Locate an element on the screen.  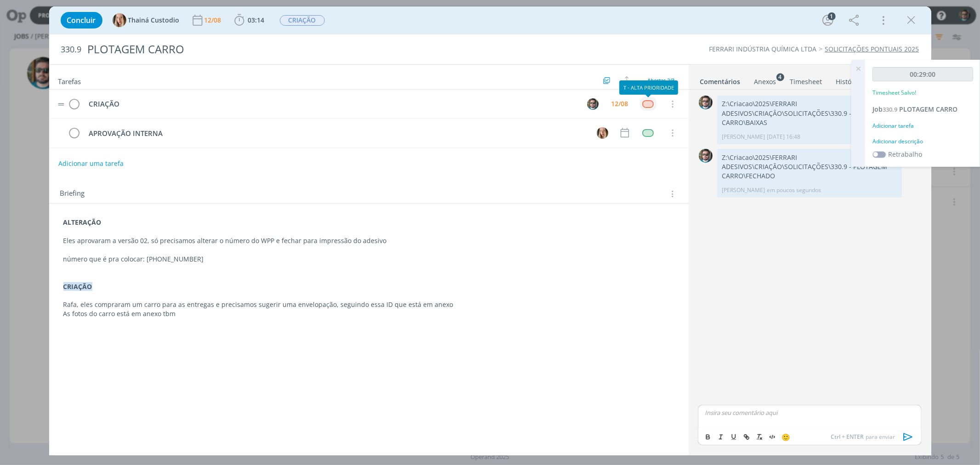
img: arrow-down-up.svg is located at coordinates (628, 80).